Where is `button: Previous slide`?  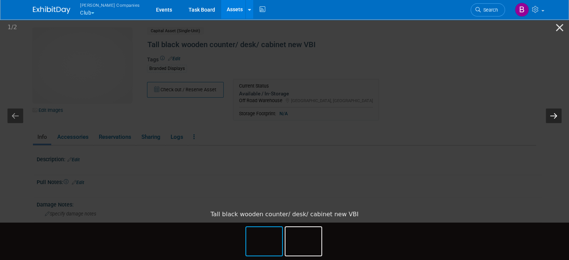 button: Previous slide is located at coordinates (15, 116).